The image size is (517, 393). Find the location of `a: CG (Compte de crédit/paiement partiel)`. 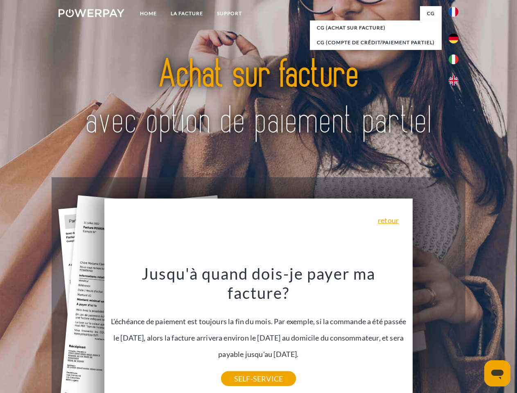

a: CG (Compte de crédit/paiement partiel) is located at coordinates (376, 43).